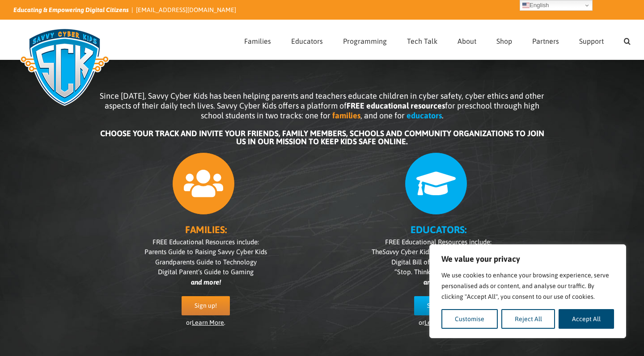 This screenshot has height=356, width=644. What do you see at coordinates (365, 41) in the screenshot?
I see `span: Programming` at bounding box center [365, 41].